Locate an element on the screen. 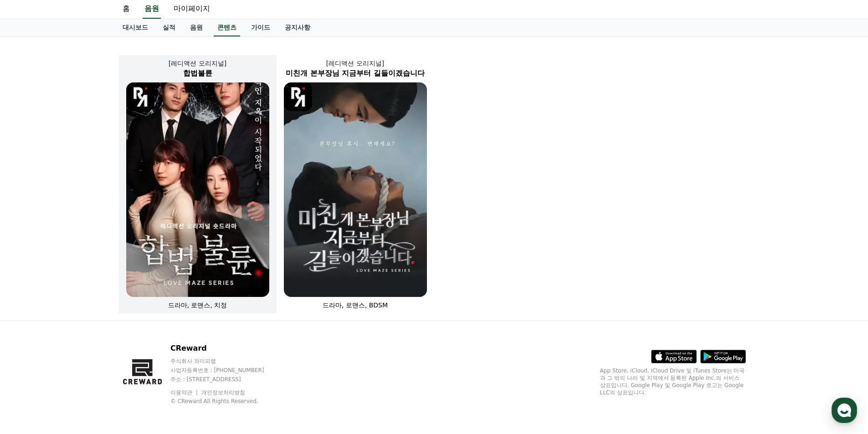 Image resolution: width=868 pixels, height=434 pixels. span: 홈 is located at coordinates (31, 306).